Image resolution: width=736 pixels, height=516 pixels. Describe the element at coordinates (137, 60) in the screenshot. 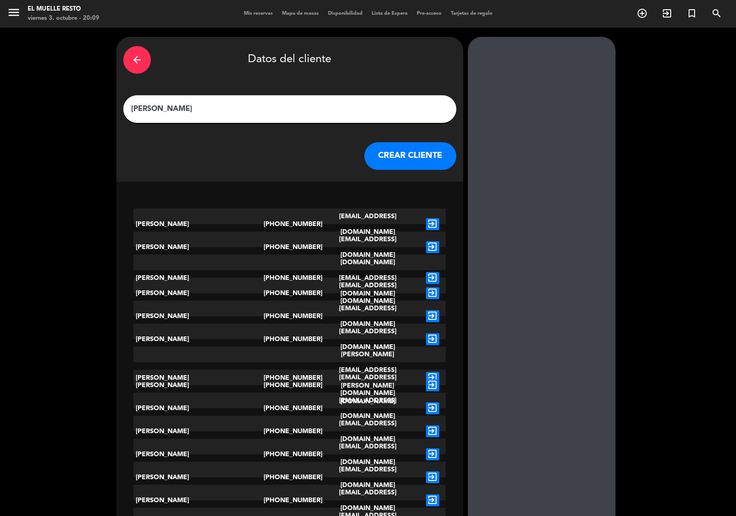

I see `i: arrow_back` at that location.